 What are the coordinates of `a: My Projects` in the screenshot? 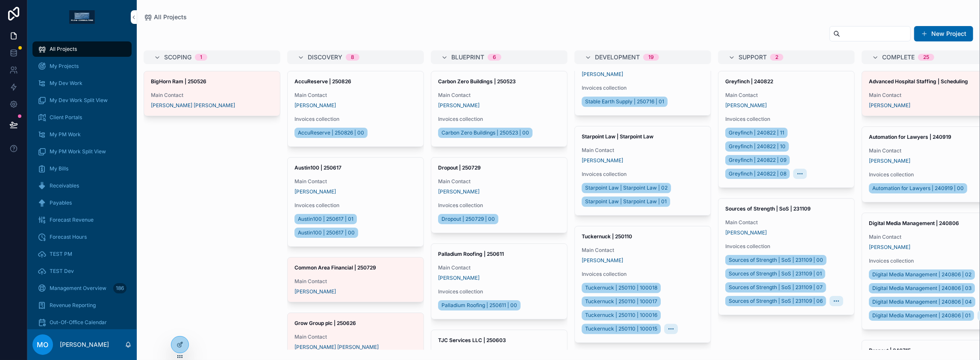 It's located at (82, 66).